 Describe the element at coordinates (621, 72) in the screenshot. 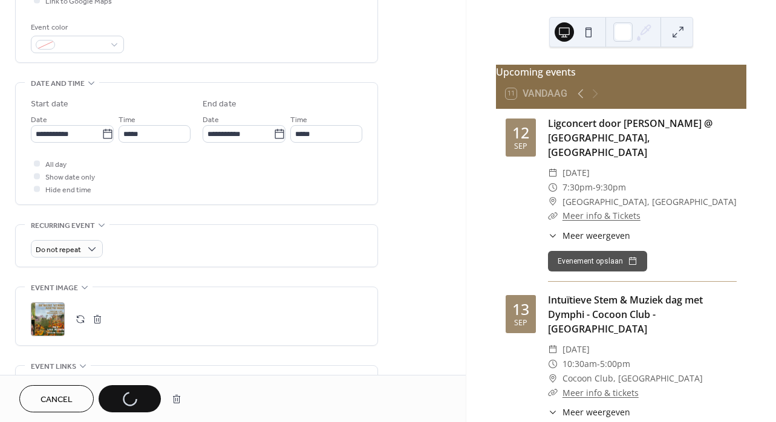

I see `div: Upcoming events` at that location.